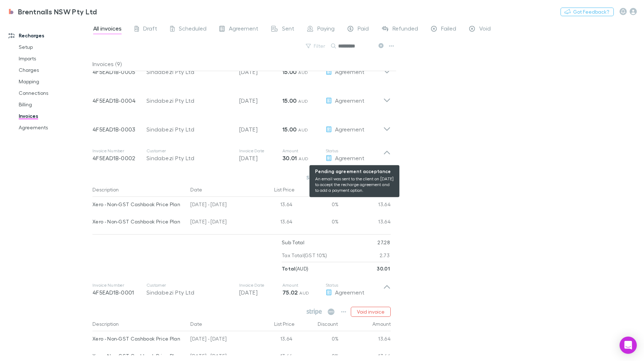 Image resolution: width=644 pixels, height=361 pixels. What do you see at coordinates (293, 242) in the screenshot?
I see `p: Sub Total` at bounding box center [293, 242].